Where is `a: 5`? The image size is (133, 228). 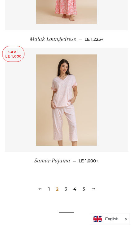
a: 5 is located at coordinates (84, 189).